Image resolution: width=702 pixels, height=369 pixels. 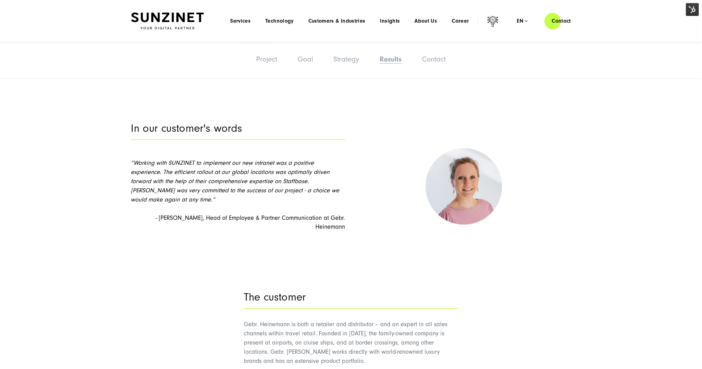 I want to click on span: Gebr. Heinemann is both a retailer and distributor – and an expert in all sales channels within t..., so click(x=346, y=343).